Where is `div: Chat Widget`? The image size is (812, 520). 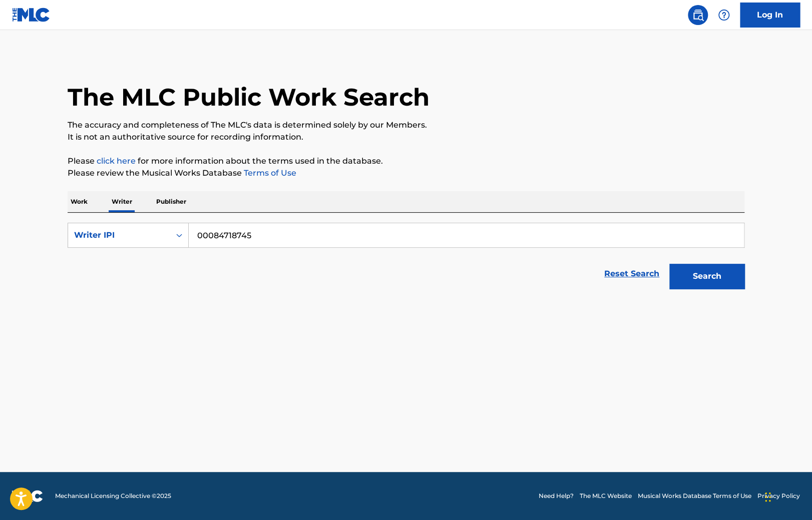 div: Chat Widget is located at coordinates (787, 496).